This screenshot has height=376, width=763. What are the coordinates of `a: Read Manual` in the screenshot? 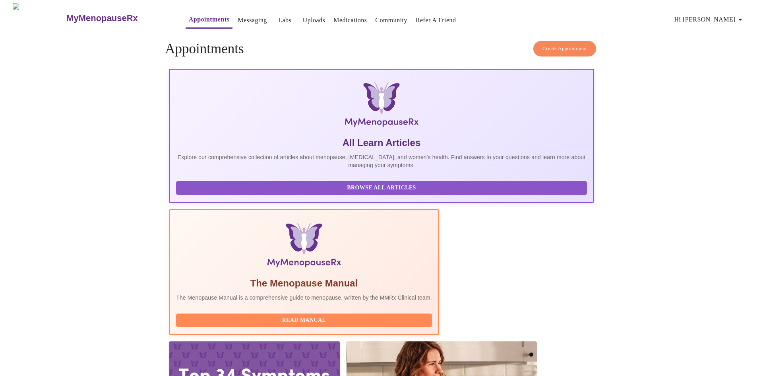 It's located at (305, 319).